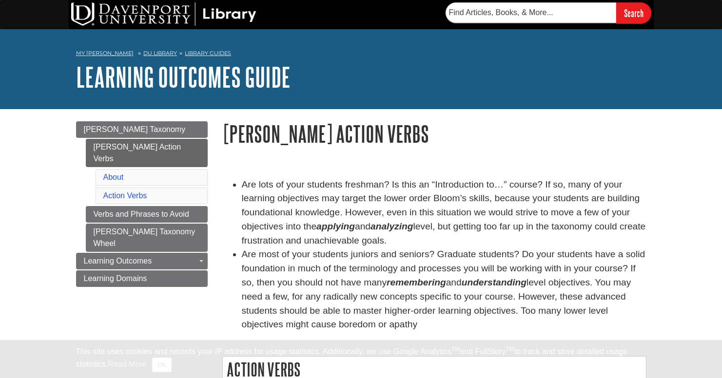 The width and height of the screenshot is (722, 378). I want to click on span: Learning Domains, so click(116, 278).